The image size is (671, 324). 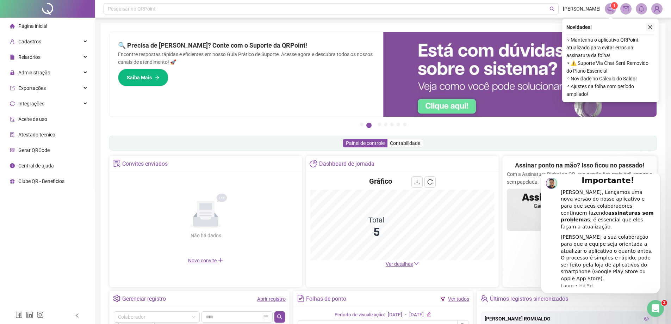 I want to click on span: Saiba Mais, so click(x=139, y=77).